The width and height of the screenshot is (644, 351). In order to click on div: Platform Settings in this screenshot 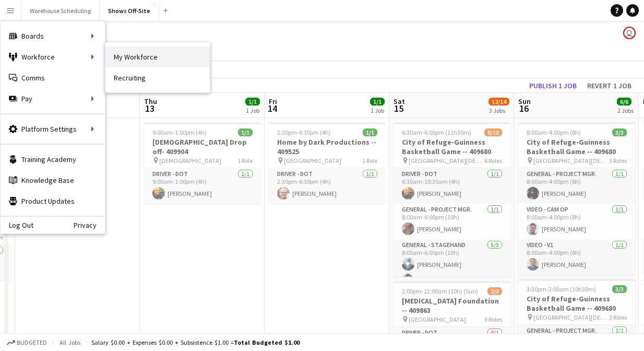, I will do `click(53, 129)`.